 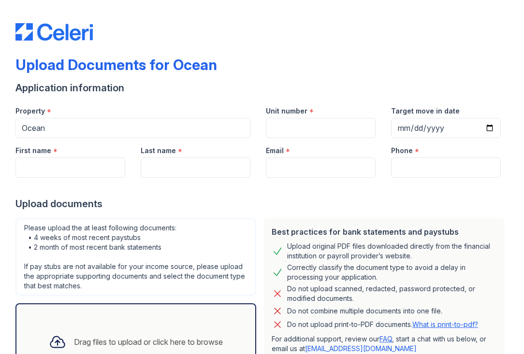 I want to click on label: Last name, so click(x=158, y=151).